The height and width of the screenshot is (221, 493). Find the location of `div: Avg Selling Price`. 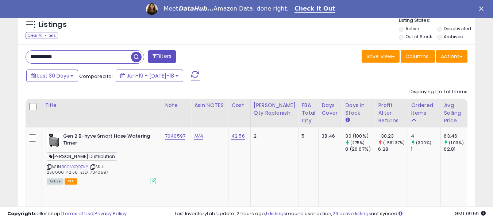

div: Avg Selling Price is located at coordinates (457, 113).